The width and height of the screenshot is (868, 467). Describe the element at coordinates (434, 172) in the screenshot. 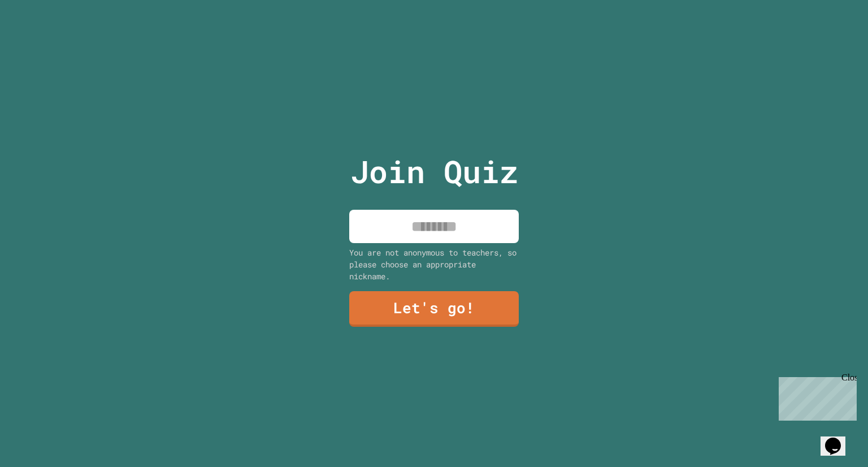

I see `p: Join Quiz` at that location.